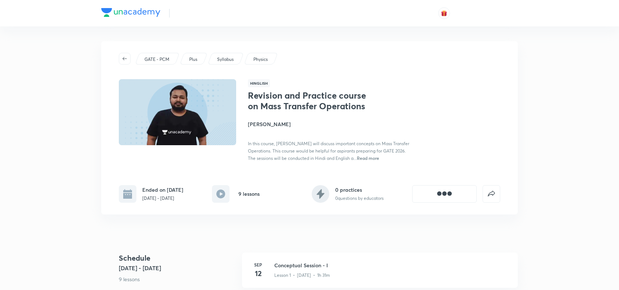 Image resolution: width=619 pixels, height=290 pixels. I want to click on button: false, so click(491, 194).